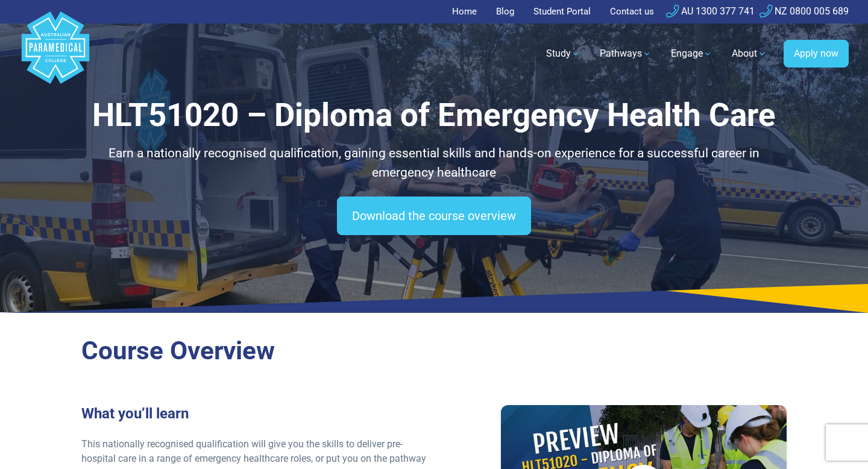 Image resolution: width=868 pixels, height=469 pixels. I want to click on h2: Course Overview, so click(434, 351).